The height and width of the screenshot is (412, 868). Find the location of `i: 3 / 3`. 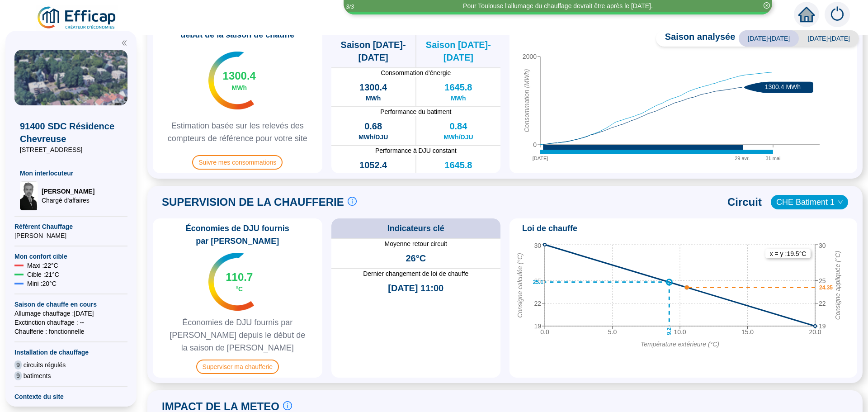

i: 3 / 3 is located at coordinates (350, 7).